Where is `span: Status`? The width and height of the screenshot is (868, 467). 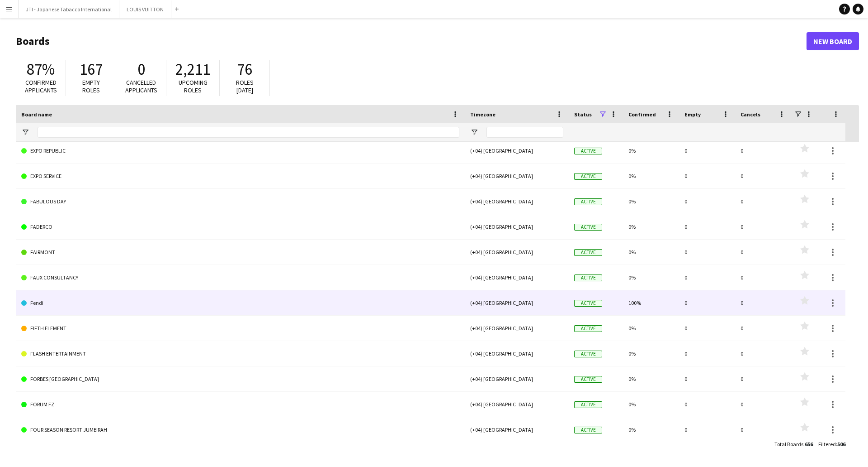
span: Status is located at coordinates (583, 114).